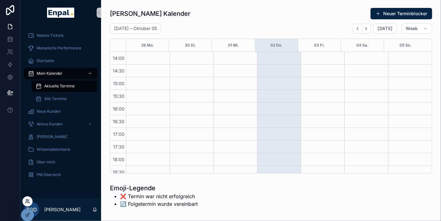 The height and width of the screenshot is (221, 441). I want to click on button: 03 Fr., so click(320, 45).